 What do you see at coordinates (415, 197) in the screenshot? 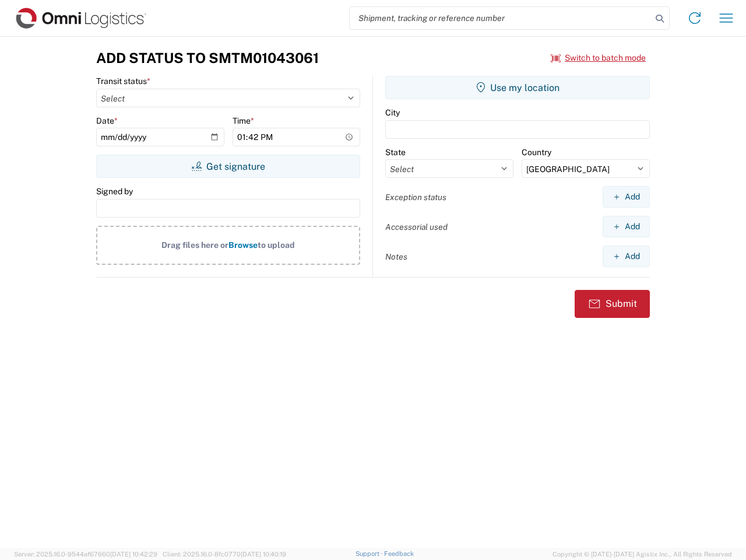
I see `label: Exception status` at bounding box center [415, 197].